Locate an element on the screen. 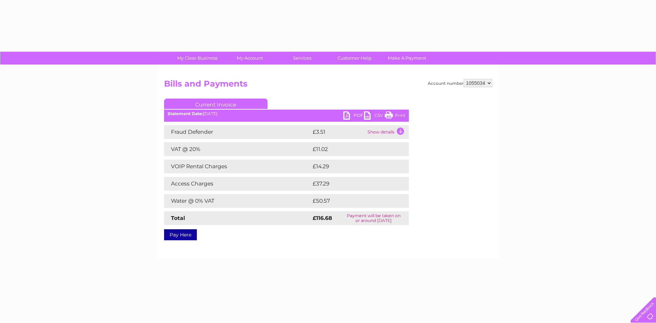  h2: Bills and Payments is located at coordinates (328, 86).